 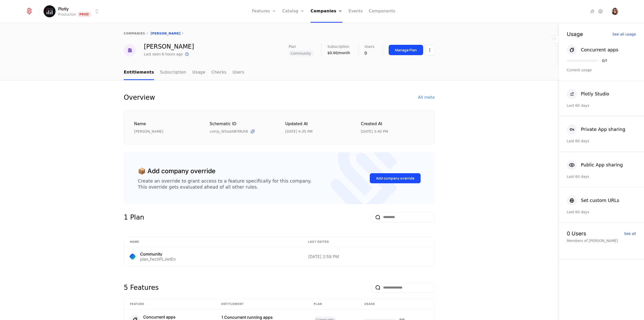 What do you see at coordinates (333, 304) in the screenshot?
I see `th: plan` at bounding box center [333, 304].